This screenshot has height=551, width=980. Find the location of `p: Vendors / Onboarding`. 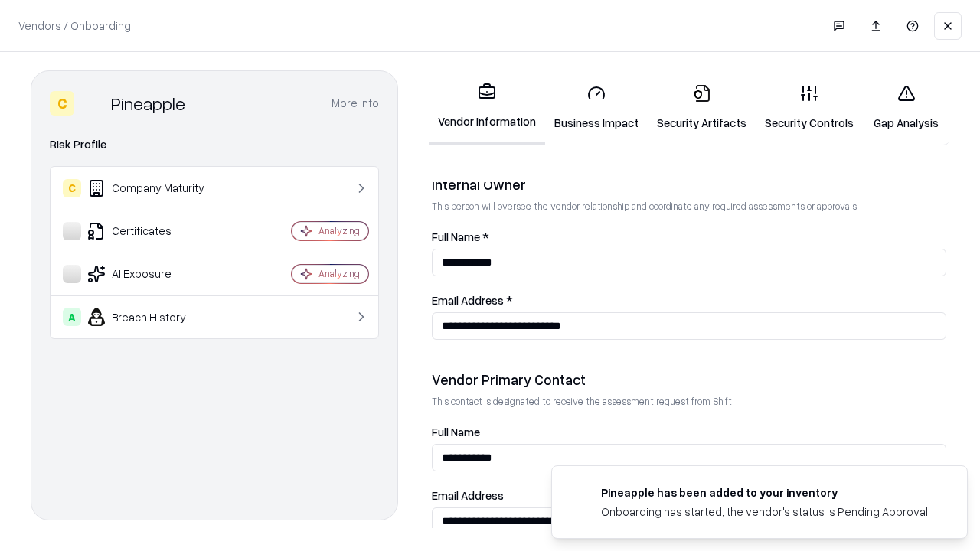

p: Vendors / Onboarding is located at coordinates (74, 25).